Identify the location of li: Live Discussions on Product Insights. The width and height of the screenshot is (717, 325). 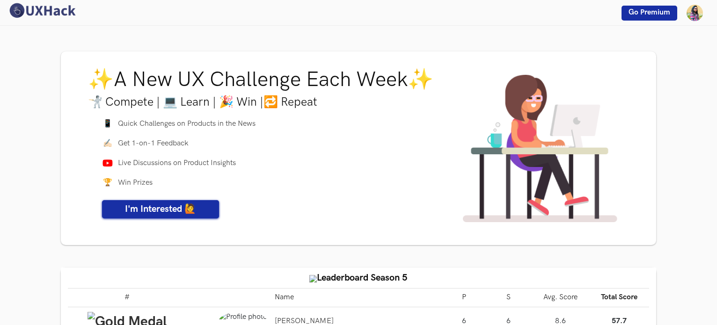
(272, 164).